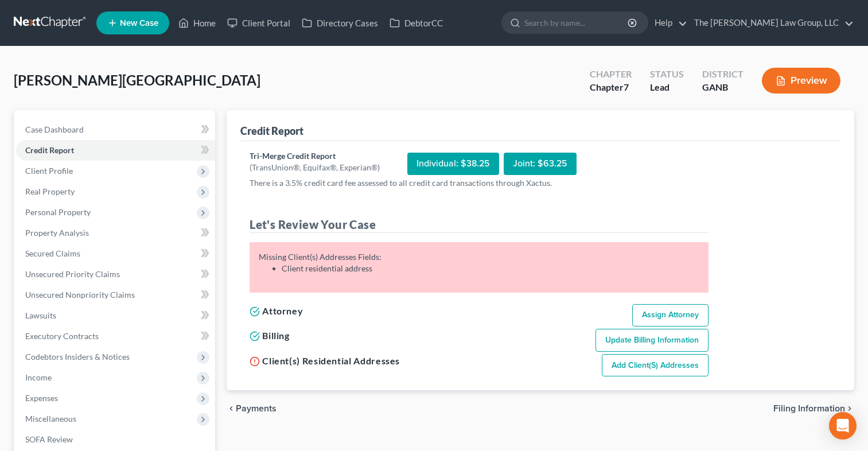  I want to click on div: Credit Report, so click(272, 131).